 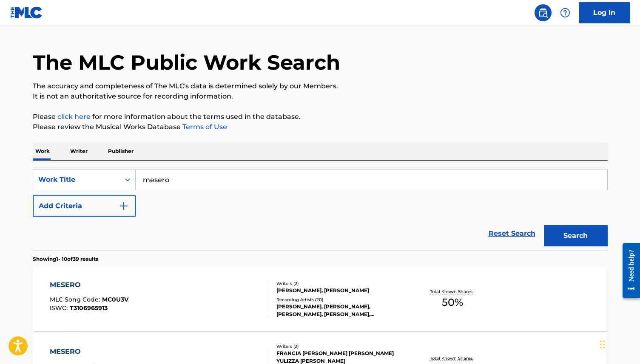 I want to click on p: Please for more information about the terms used in the database., so click(x=320, y=117).